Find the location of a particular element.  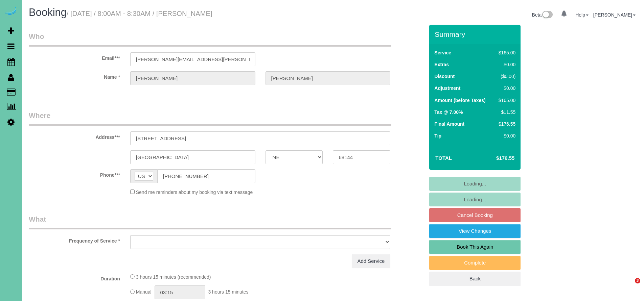

span: 3 hours 15 minutes is located at coordinates (228, 292).